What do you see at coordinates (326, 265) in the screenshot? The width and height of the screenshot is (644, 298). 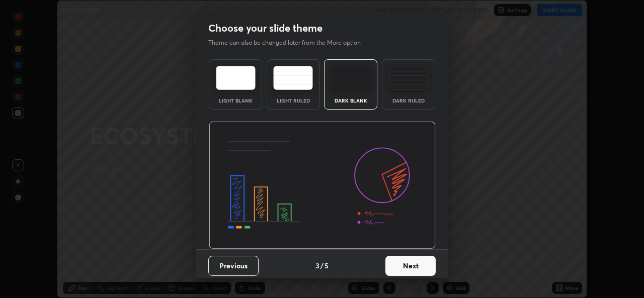 I see `h4: 5` at bounding box center [326, 265].